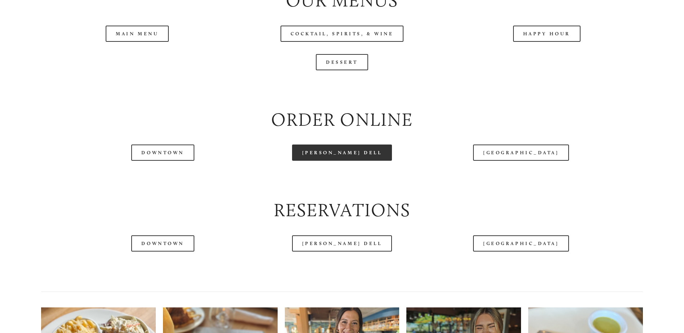 The image size is (684, 333). I want to click on h2: Order Online, so click(342, 120).